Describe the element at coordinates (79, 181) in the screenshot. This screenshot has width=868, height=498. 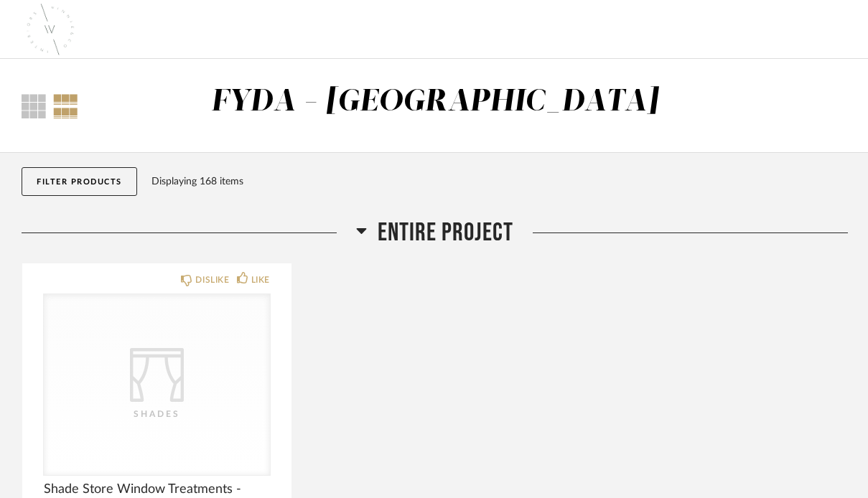
I see `button: Filter Products` at that location.